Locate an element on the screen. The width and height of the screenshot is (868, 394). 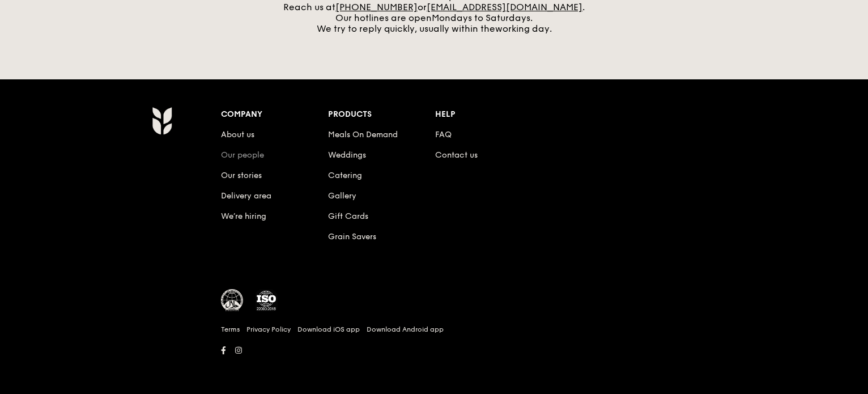
a: Gallery is located at coordinates (342, 195).